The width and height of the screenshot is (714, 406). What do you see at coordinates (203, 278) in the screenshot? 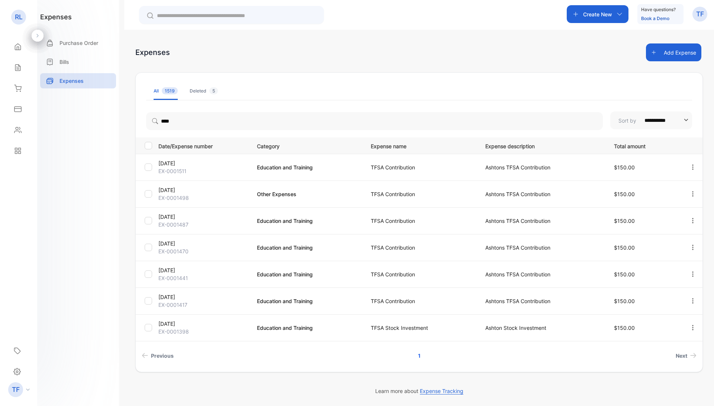
I see `p: EX-0001441` at bounding box center [203, 278].